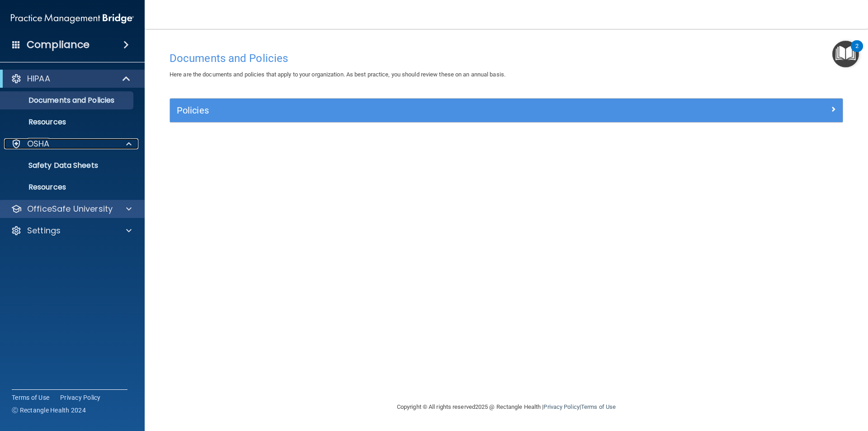 The height and width of the screenshot is (431, 868). I want to click on p: OfficeSafe University, so click(70, 209).